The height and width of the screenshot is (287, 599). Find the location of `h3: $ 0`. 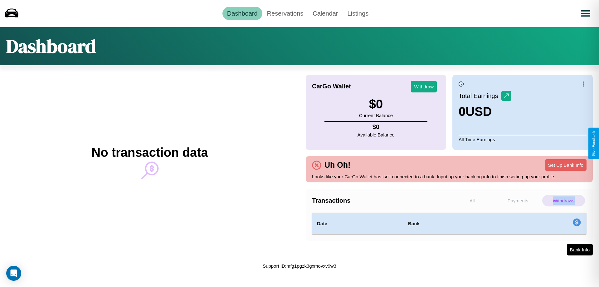

h3: $ 0 is located at coordinates (376, 104).